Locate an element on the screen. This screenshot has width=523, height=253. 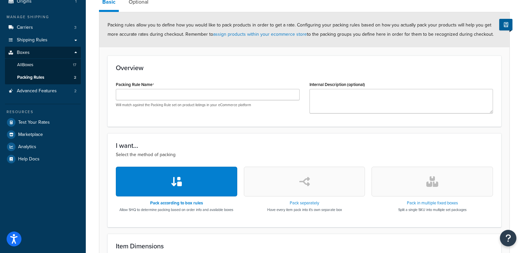
p: Will match against the Packing Rule set on product listings in your eCommerce platform is located at coordinates (208, 105).